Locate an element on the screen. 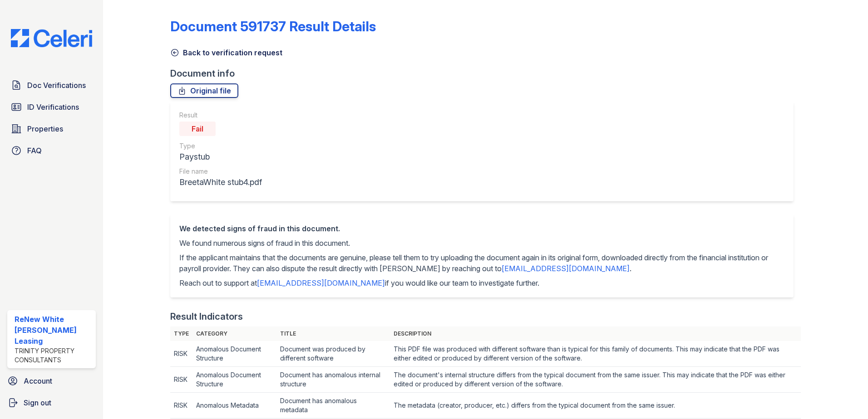  td: Document has anomalous metadata is located at coordinates (333, 406).